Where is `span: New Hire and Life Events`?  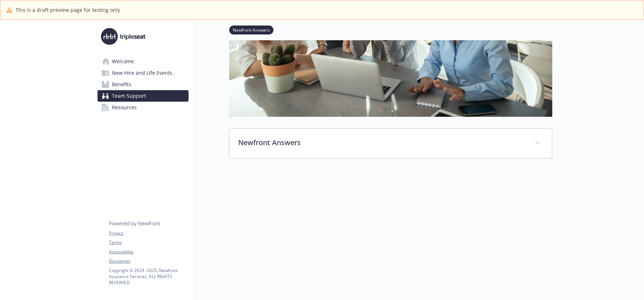
span: New Hire and Life Events is located at coordinates (142, 73).